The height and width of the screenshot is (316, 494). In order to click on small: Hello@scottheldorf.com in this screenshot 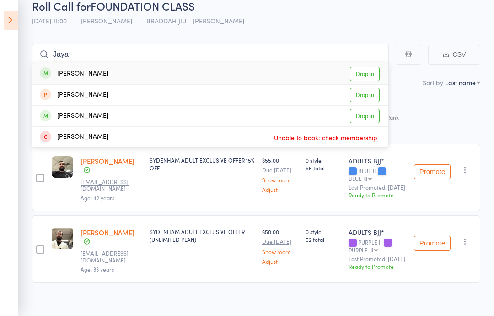, I will do `click(110, 185)`.